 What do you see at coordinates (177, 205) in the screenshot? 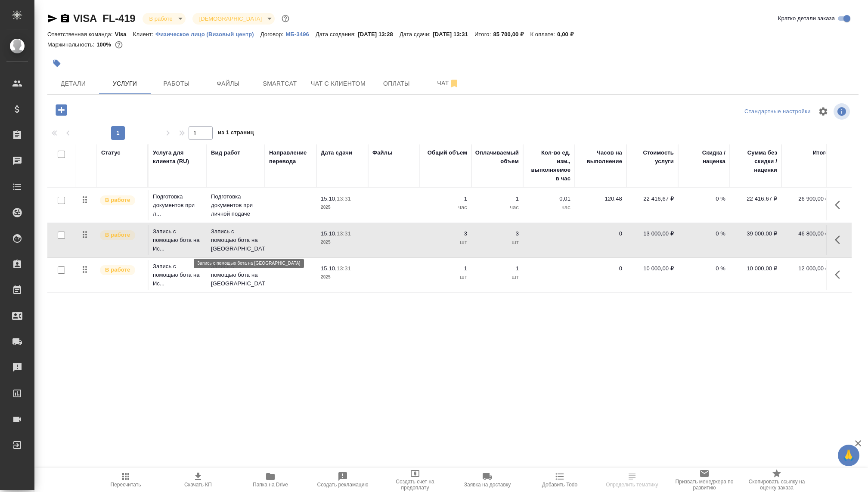
I see `p: Подготовка документов при л...` at bounding box center [177, 205].